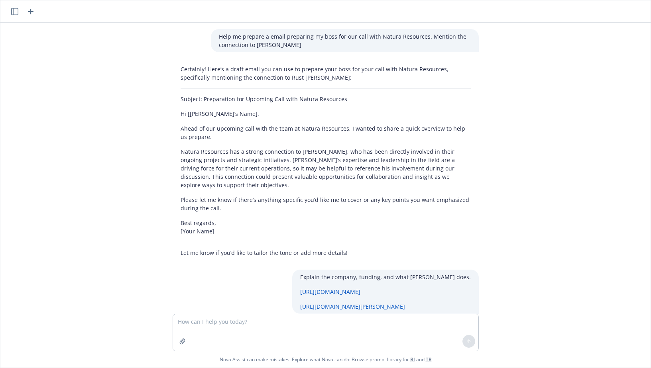 The width and height of the screenshot is (651, 368). What do you see at coordinates (326, 99) in the screenshot?
I see `p: Subject: Preparation for Upcoming Call with Natura Resources` at bounding box center [326, 99].